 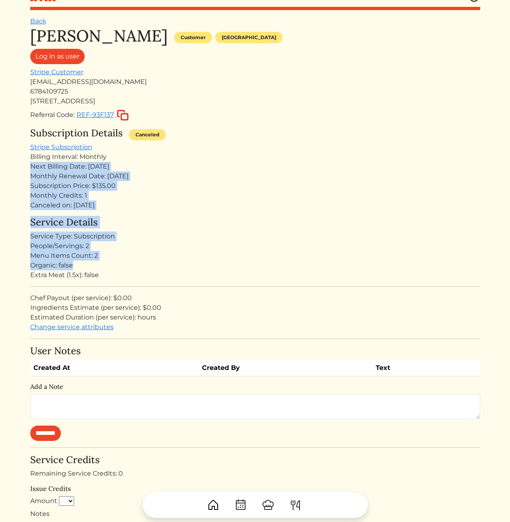 What do you see at coordinates (255, 236) in the screenshot?
I see `div: Service Type: Subscription` at bounding box center [255, 236].